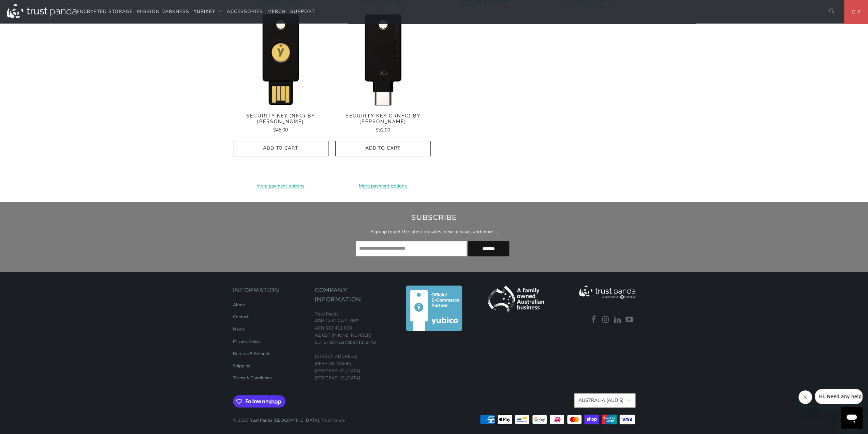 The image size is (868, 434). Describe the element at coordinates (247, 341) in the screenshot. I see `a: Privacy Policy` at that location.